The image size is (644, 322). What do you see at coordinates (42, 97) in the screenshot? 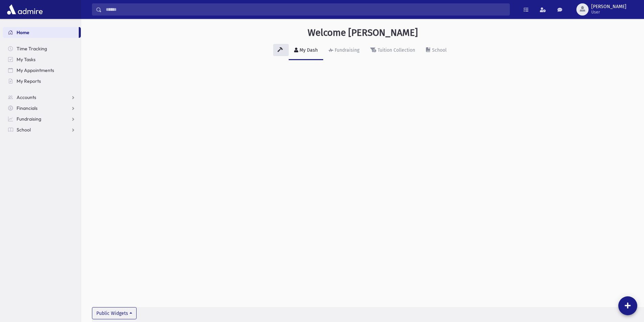
I see `a: Accounts` at bounding box center [42, 97].